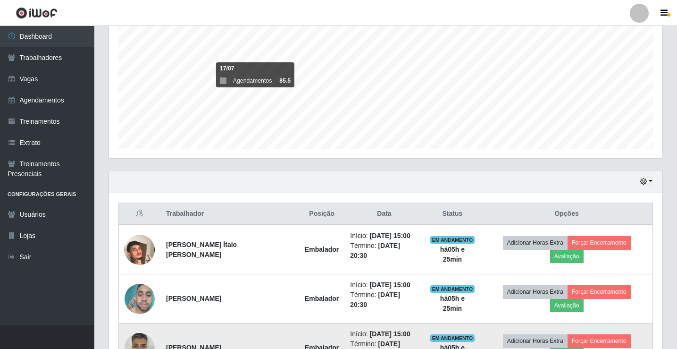 This screenshot has height=349, width=677. Describe the element at coordinates (453, 214) in the screenshot. I see `th: Status` at that location.